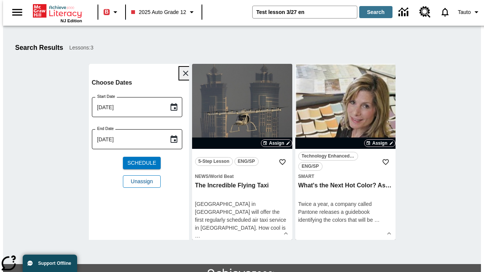  What do you see at coordinates (202, 176) in the screenshot?
I see `span: News` at bounding box center [202, 176].